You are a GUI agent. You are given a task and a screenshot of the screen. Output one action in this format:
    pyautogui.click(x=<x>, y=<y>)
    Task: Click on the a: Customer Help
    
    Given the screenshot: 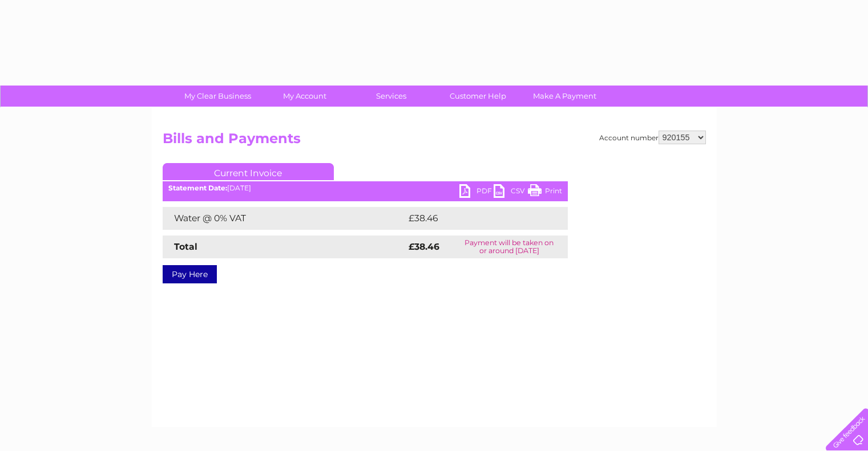 What is the action you would take?
    pyautogui.click(x=478, y=96)
    